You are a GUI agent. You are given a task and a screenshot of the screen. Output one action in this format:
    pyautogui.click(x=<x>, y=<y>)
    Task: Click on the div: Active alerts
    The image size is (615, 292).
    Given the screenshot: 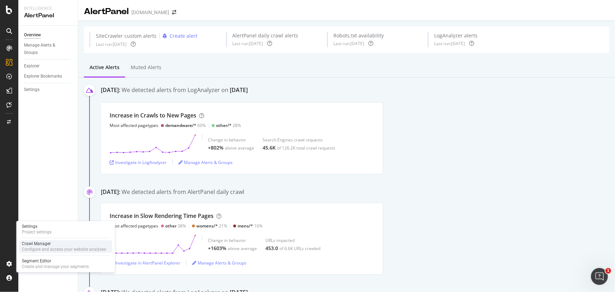 What is the action you would take?
    pyautogui.click(x=104, y=67)
    